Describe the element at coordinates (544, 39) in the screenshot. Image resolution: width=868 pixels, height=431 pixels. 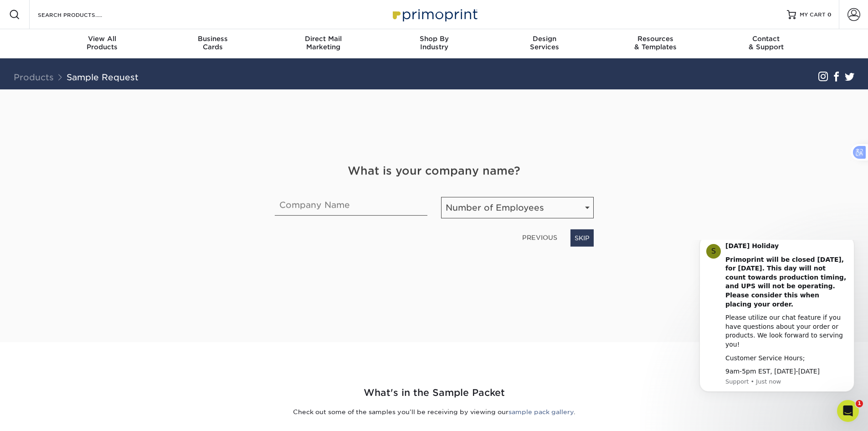
I see `span: Design` at that location.